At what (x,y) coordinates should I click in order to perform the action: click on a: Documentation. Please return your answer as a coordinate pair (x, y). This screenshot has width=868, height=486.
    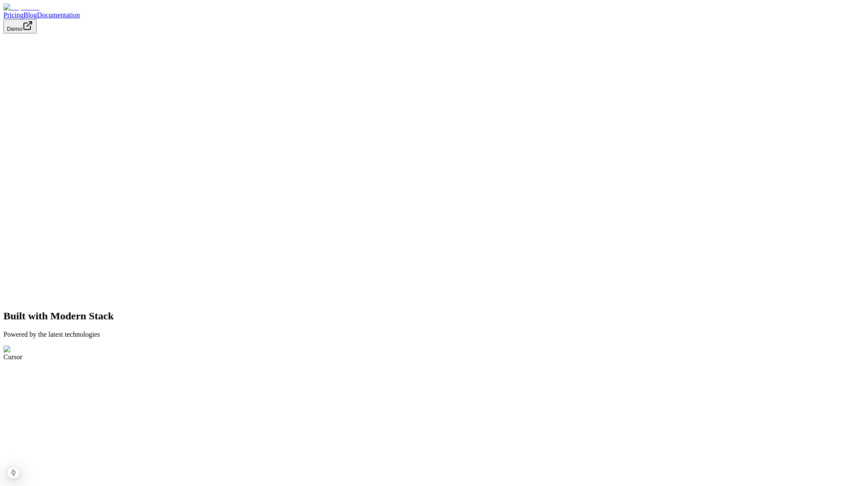
    Looking at the image, I should click on (58, 15).